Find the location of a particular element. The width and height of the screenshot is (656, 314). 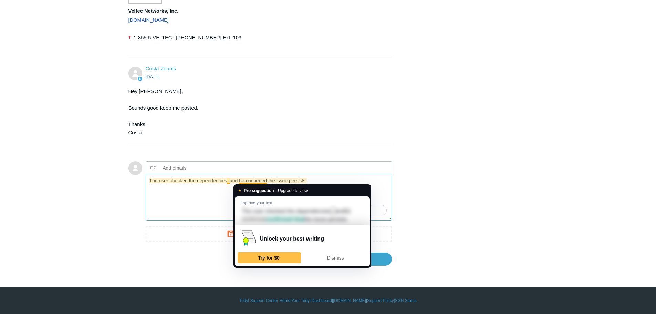

span: T is located at coordinates (130, 38).